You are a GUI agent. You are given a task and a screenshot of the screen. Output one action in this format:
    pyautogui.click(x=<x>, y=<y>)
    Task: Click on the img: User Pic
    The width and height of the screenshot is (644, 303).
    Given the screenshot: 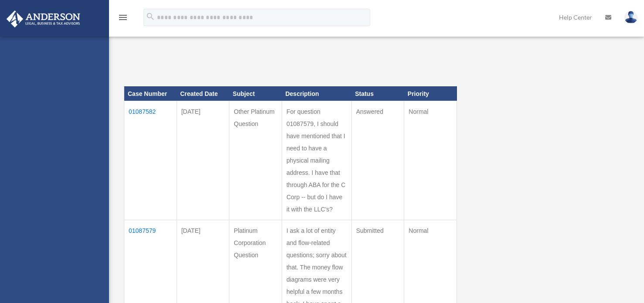 What is the action you would take?
    pyautogui.click(x=631, y=17)
    